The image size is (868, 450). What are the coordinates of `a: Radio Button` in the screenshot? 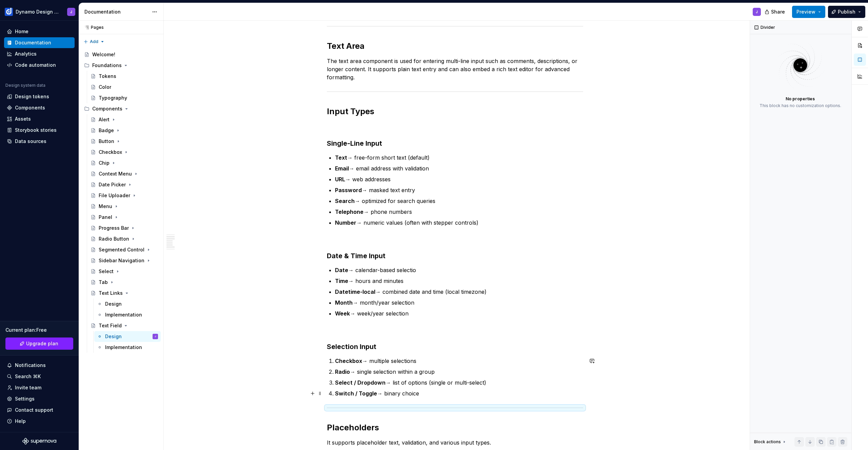 It's located at (124, 239).